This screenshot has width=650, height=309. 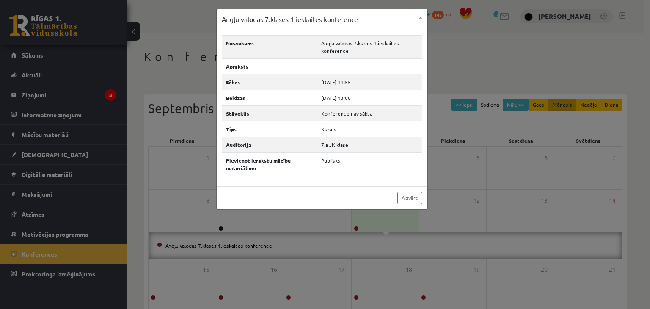 I want to click on th: Tips, so click(x=270, y=129).